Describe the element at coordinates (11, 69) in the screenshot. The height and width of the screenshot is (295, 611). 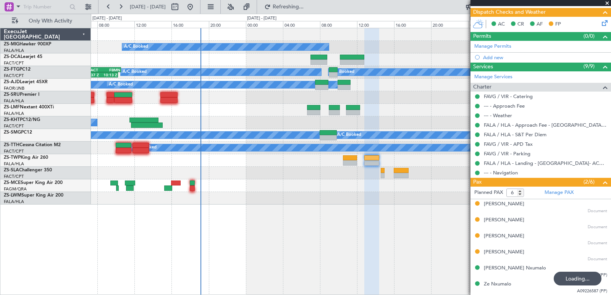
I see `span: ZS-FTG` at that location.